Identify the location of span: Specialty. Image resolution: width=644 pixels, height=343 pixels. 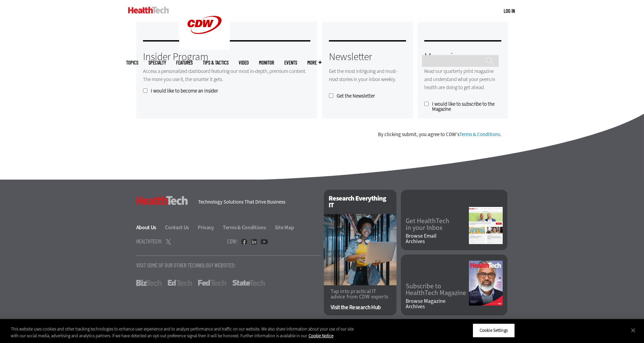
(157, 63).